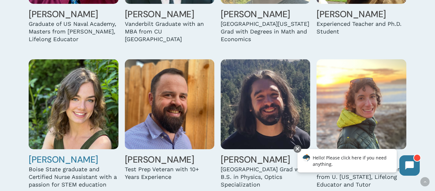 This screenshot has height=191, width=435. Describe the element at coordinates (169, 104) in the screenshot. I see `img: Matt Madsen` at that location.